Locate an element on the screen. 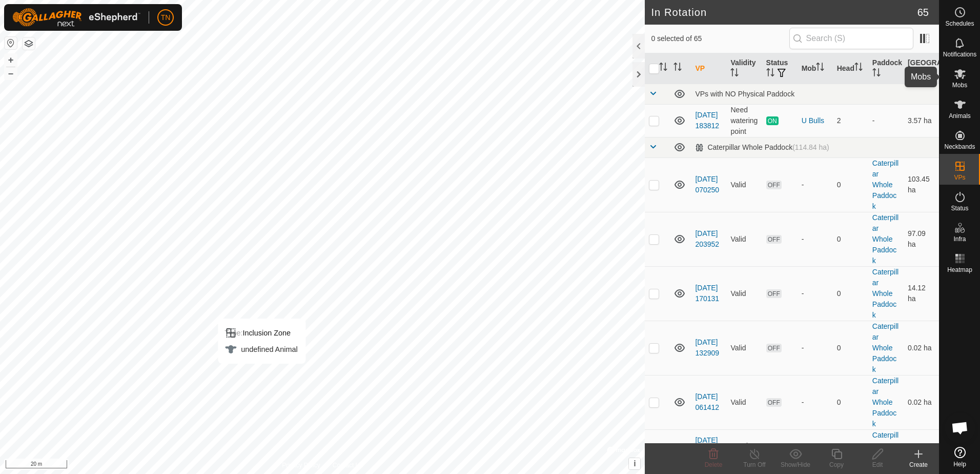 Image resolution: width=980 pixels, height=474 pixels. th: Mob is located at coordinates (815, 69).